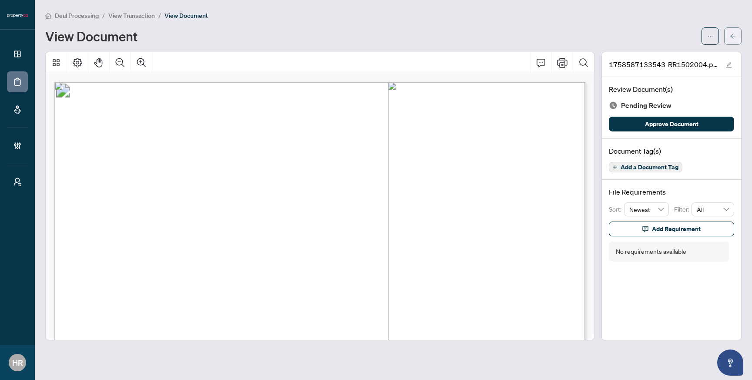 This screenshot has width=752, height=380. What do you see at coordinates (730, 362) in the screenshot?
I see `button: Open asap` at bounding box center [730, 362].